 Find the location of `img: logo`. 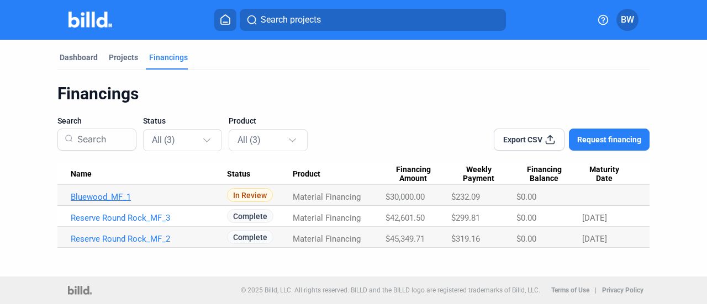

img: logo is located at coordinates (80, 291).